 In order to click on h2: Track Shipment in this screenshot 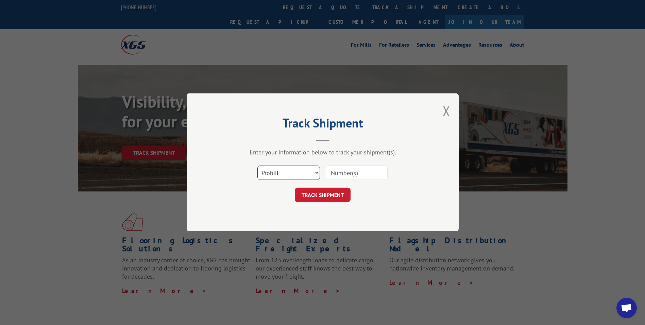, I will do `click(323, 125)`.